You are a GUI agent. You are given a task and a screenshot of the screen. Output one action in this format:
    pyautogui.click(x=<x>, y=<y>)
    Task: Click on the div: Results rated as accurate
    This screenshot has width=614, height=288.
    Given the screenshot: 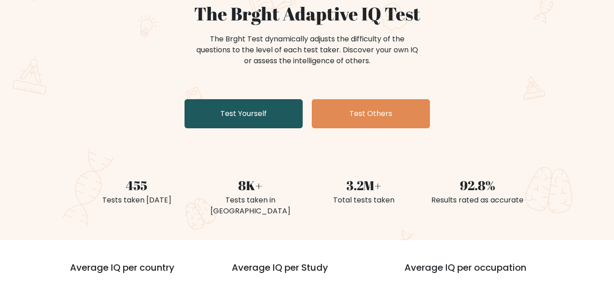 What is the action you would take?
    pyautogui.click(x=478, y=200)
    